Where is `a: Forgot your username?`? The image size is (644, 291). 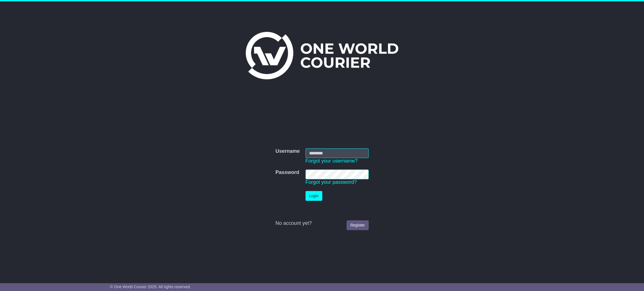 a: Forgot your username? is located at coordinates (331, 161).